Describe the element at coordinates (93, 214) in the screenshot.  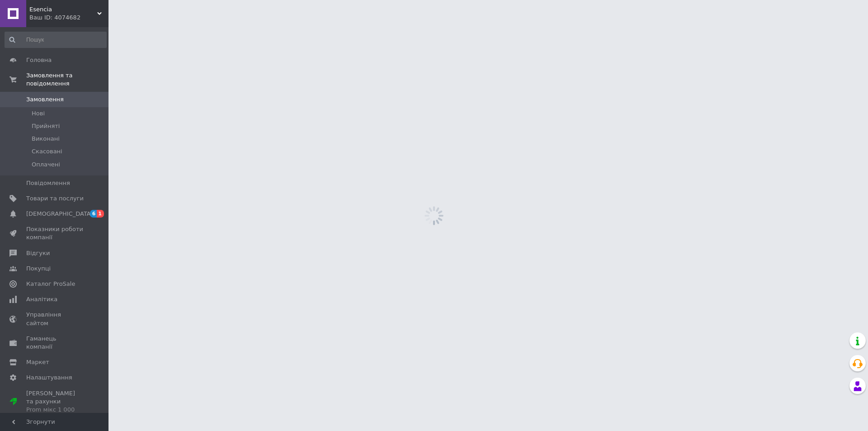
I see `span: 6` at that location.